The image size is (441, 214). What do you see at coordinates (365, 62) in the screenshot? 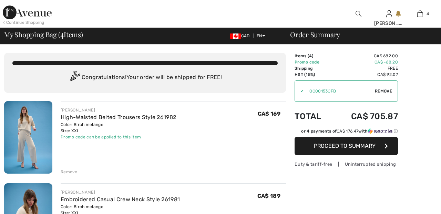
I see `td: CA$ -68.20` at bounding box center [365, 62].